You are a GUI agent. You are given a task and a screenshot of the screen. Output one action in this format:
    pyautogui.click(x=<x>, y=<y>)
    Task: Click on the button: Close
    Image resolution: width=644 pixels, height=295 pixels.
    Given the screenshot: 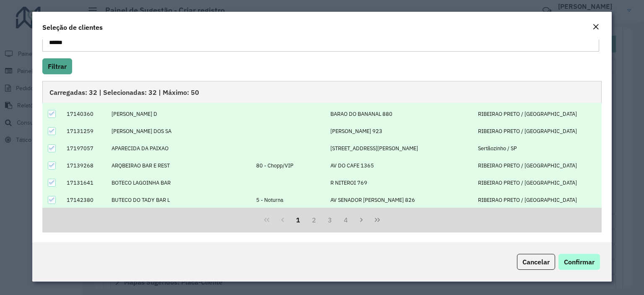 What is the action you would take?
    pyautogui.click(x=596, y=27)
    